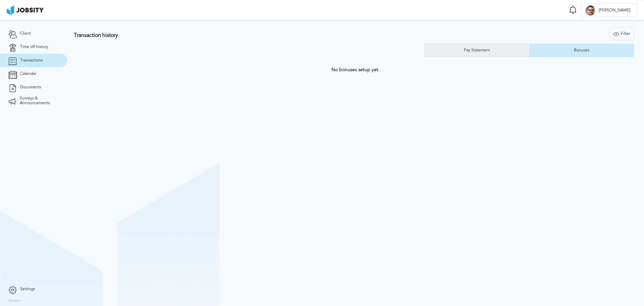 The height and width of the screenshot is (306, 644). Describe the element at coordinates (39, 101) in the screenshot. I see `span: Surveys & Announcements` at that location.